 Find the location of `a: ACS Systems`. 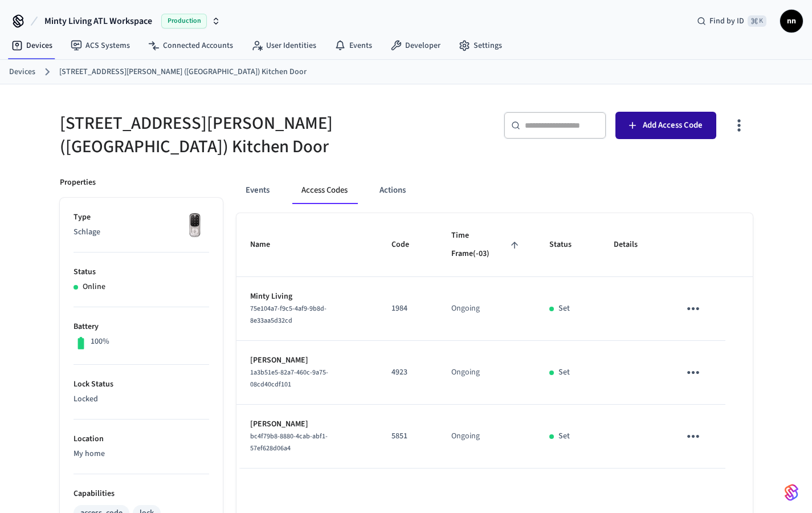

a: ACS Systems is located at coordinates (100, 46).